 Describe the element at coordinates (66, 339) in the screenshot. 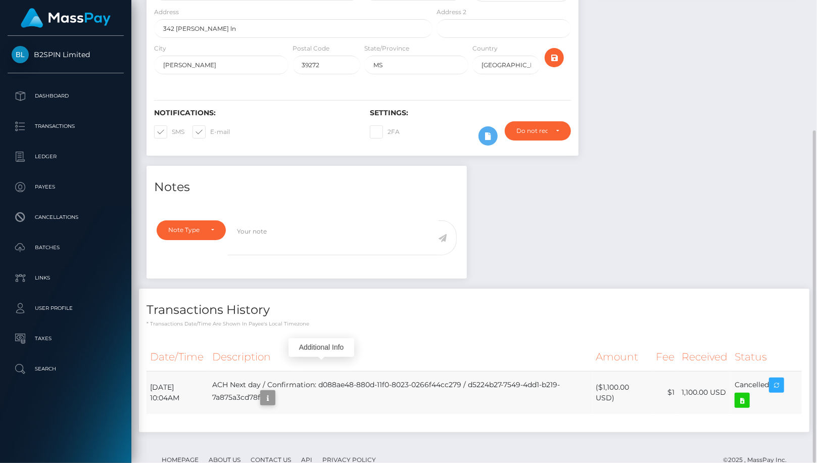

I see `a: Taxes` at that location.